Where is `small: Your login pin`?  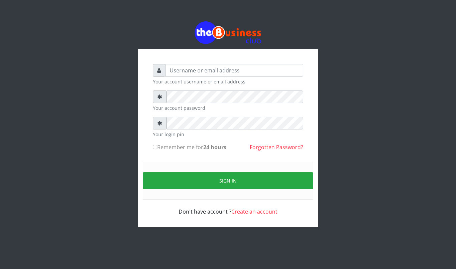 small: Your login pin is located at coordinates (228, 134).